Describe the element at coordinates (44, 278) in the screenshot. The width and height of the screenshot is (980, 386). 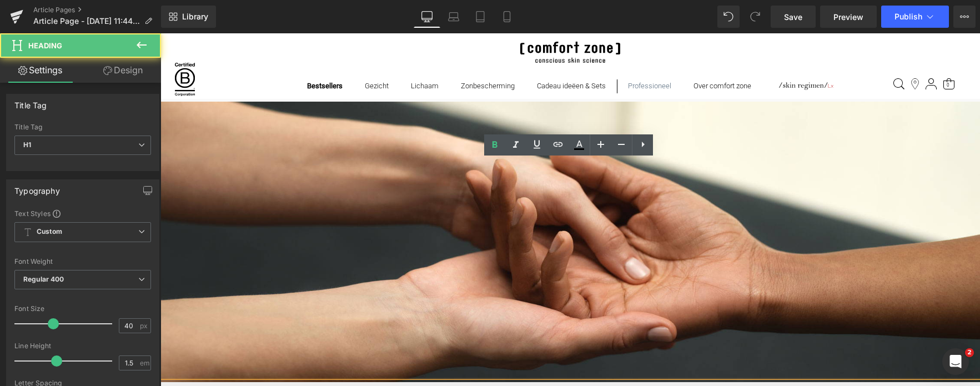
I see `b: Regular 400` at that location.